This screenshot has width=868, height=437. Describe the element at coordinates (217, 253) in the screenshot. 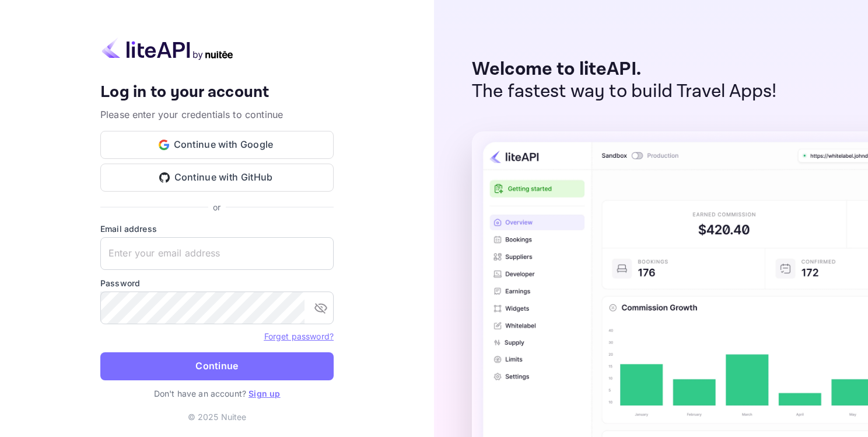

I see `input: Enter your email address` at that location.